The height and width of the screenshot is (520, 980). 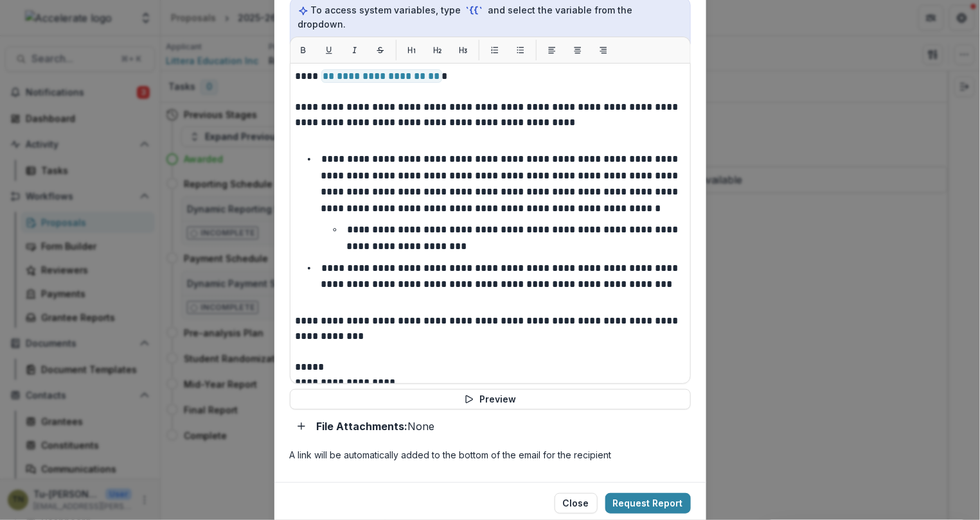 What do you see at coordinates (329, 50) in the screenshot?
I see `button: Underline` at bounding box center [329, 50].